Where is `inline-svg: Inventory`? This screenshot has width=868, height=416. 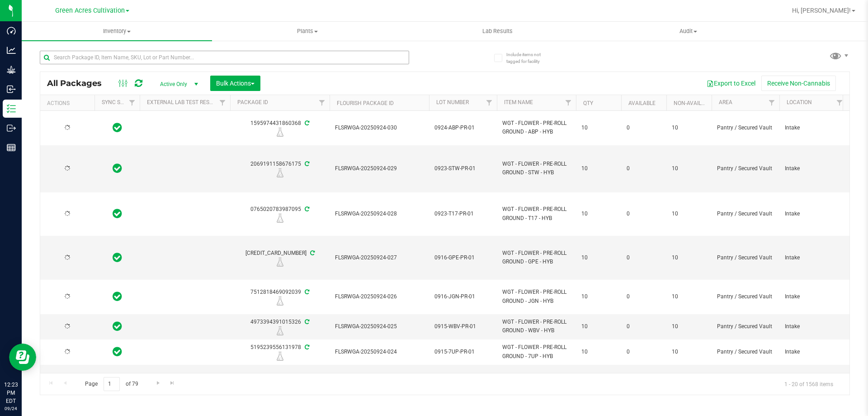 inline-svg: Inventory is located at coordinates (11, 108).